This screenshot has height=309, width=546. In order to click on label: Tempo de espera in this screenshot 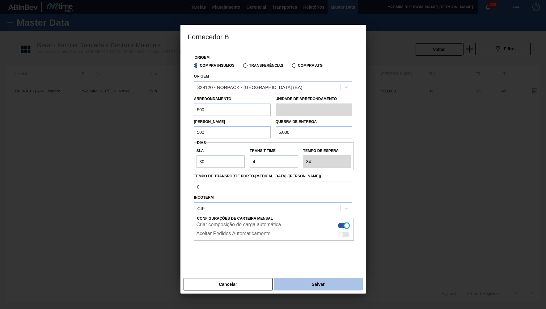, I will do `click(327, 151)`.